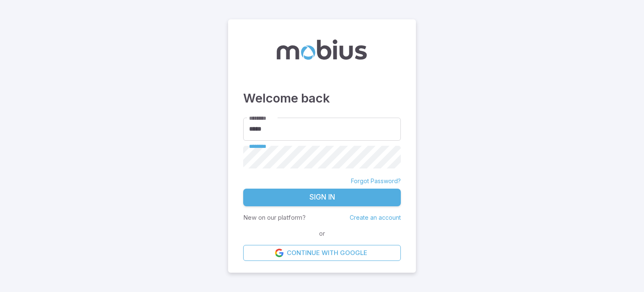  I want to click on a: Continue with Google, so click(322, 253).